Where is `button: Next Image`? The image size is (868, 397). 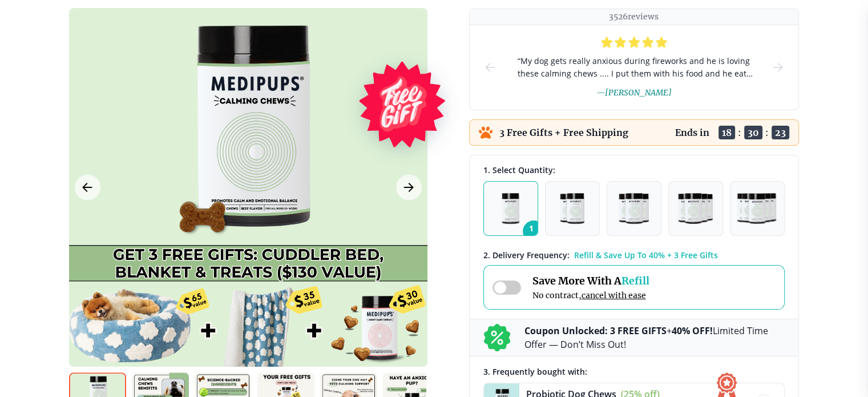 button: Next Image is located at coordinates (408, 187).